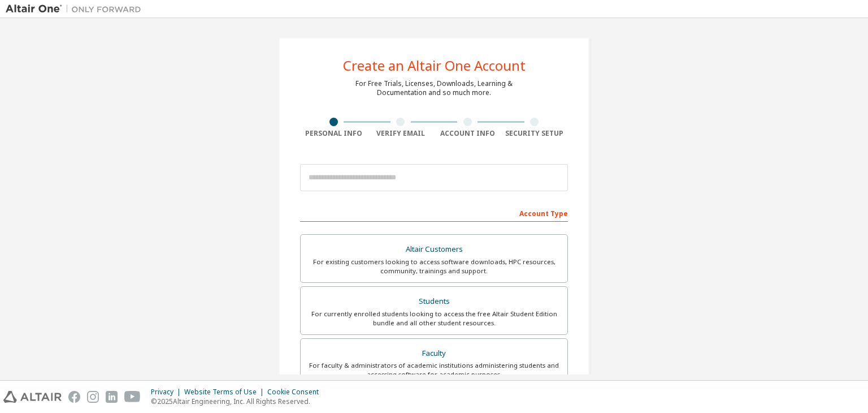  Describe the element at coordinates (74, 396) in the screenshot. I see `img: facebook.svg` at that location.